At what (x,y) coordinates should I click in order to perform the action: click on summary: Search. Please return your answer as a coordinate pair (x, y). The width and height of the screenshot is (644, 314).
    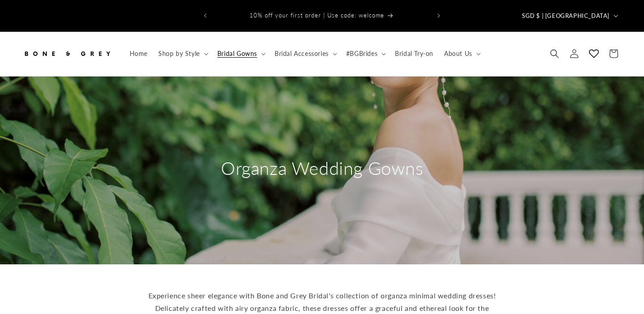
    Looking at the image, I should click on (554, 54).